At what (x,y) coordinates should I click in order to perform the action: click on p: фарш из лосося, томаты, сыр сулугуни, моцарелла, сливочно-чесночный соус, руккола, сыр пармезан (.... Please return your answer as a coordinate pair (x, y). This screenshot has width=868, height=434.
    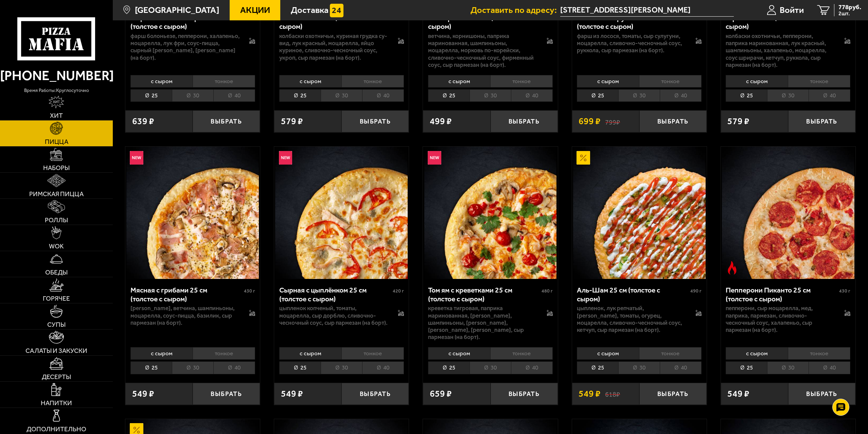
    Looking at the image, I should click on (631, 44).